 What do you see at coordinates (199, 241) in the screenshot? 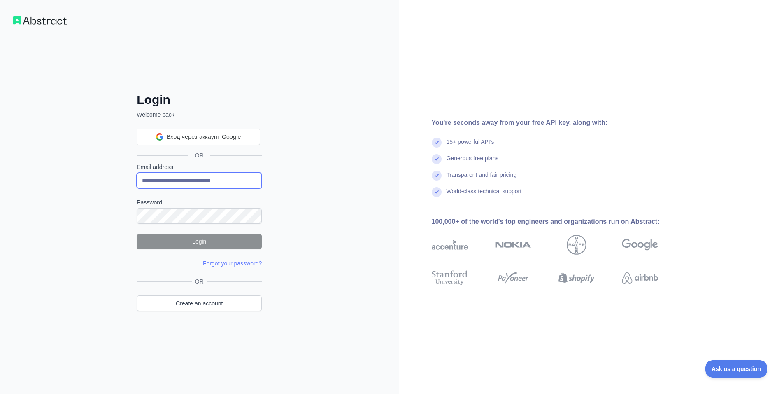
I see `button: Login` at bounding box center [199, 241].